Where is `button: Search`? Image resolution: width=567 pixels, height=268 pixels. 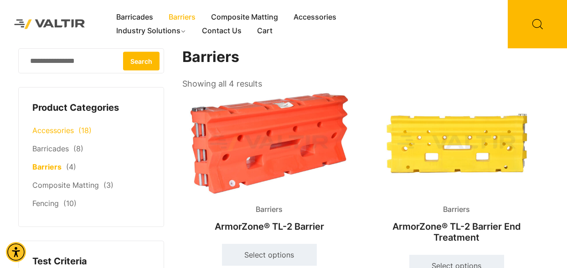
button: Search is located at coordinates (141, 61).